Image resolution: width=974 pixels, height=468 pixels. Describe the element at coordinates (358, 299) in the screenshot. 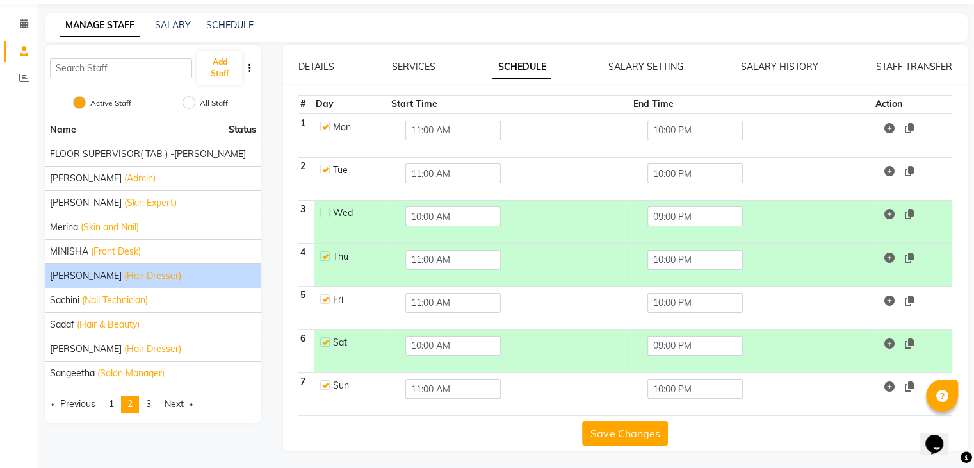

I see `div: Fri` at that location.